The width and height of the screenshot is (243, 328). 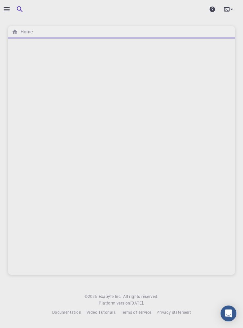 I want to click on span: © 2025, so click(x=92, y=297).